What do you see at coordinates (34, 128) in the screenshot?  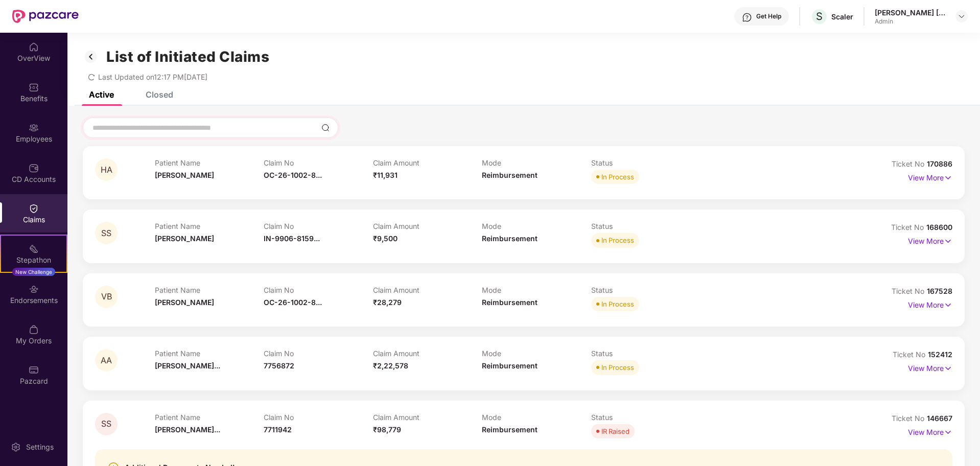 I see `img: svg+xml;base64,PHN2ZyBpZD0iRW1wbG95ZWVzIiB4bWxucz0iaHR0cDovL3d3dy53My5vcmcvMjAwMC9zdmciIHdpZHRoPS...` at bounding box center [34, 128].